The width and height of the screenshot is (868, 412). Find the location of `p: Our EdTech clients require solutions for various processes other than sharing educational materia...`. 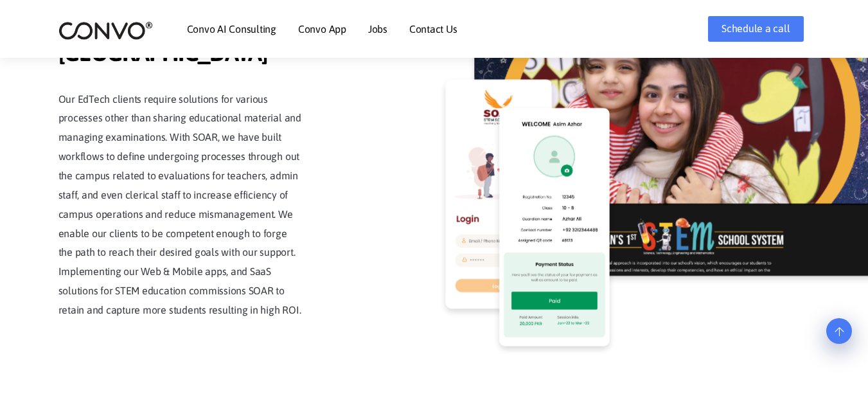

p: Our EdTech clients require solutions for various processes other than sharing educational materia... is located at coordinates (181, 205).